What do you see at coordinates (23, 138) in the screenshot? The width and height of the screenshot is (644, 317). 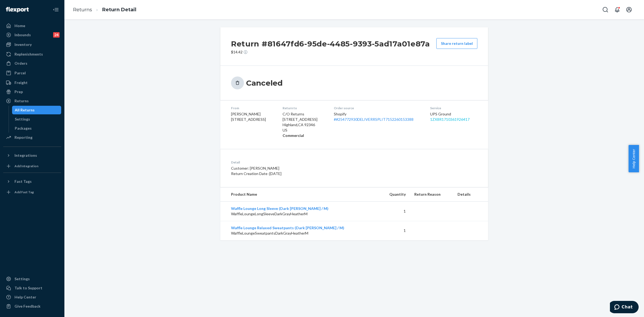 I see `div: Reporting` at bounding box center [23, 138].